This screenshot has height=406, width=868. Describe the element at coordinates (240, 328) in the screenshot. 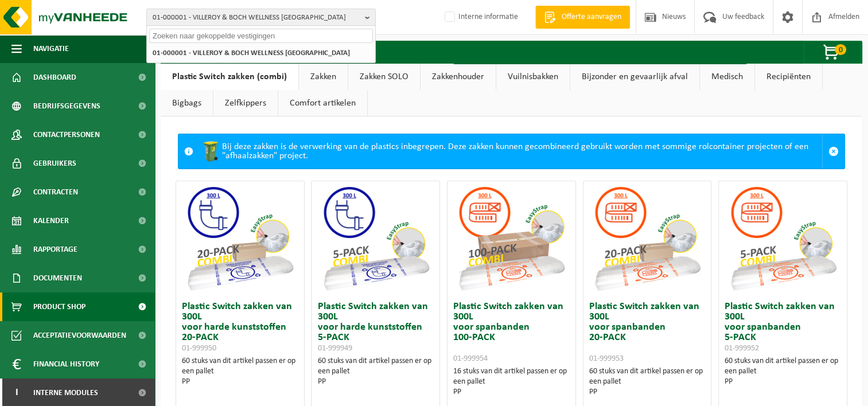

I see `h3: Plastic Switch zakken van 300L voor harde kunststoffen 20-PACK` at that location.